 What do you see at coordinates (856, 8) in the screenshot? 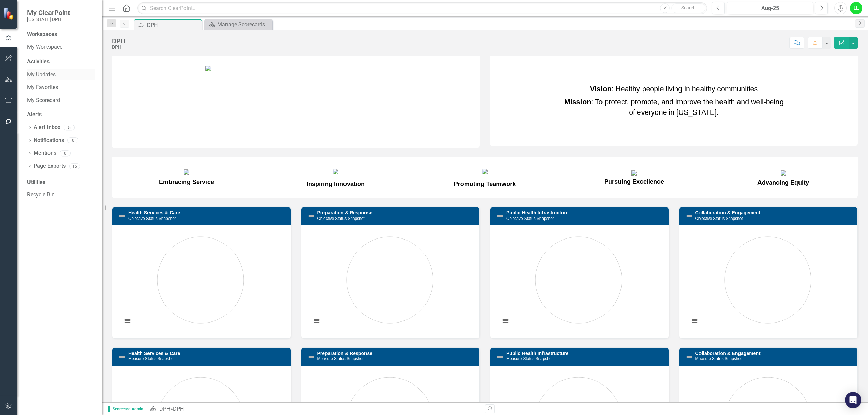
I see `button: LL` at bounding box center [856, 8].